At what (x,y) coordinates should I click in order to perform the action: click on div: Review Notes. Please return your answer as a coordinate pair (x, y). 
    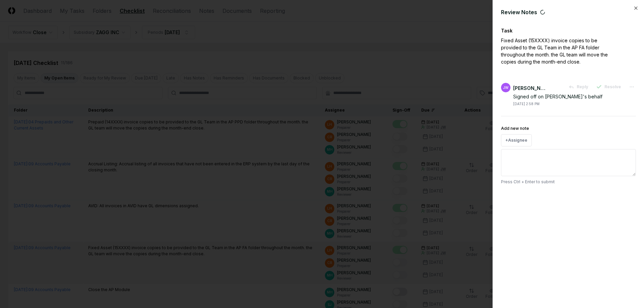
    Looking at the image, I should click on (568, 12).